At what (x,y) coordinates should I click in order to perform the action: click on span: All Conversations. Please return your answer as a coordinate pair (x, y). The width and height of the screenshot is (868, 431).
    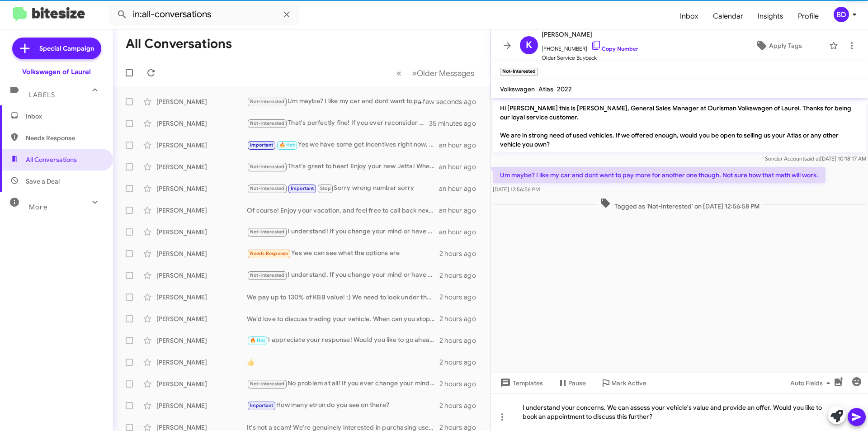
    Looking at the image, I should click on (51, 160).